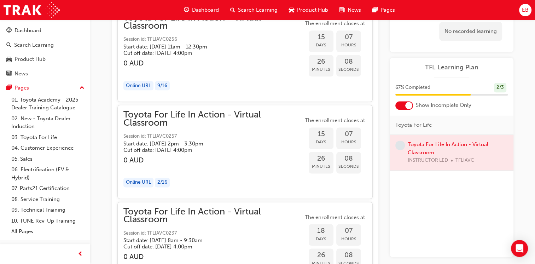  Describe the element at coordinates (384, 10) in the screenshot. I see `a: pages-iconPages` at that location.